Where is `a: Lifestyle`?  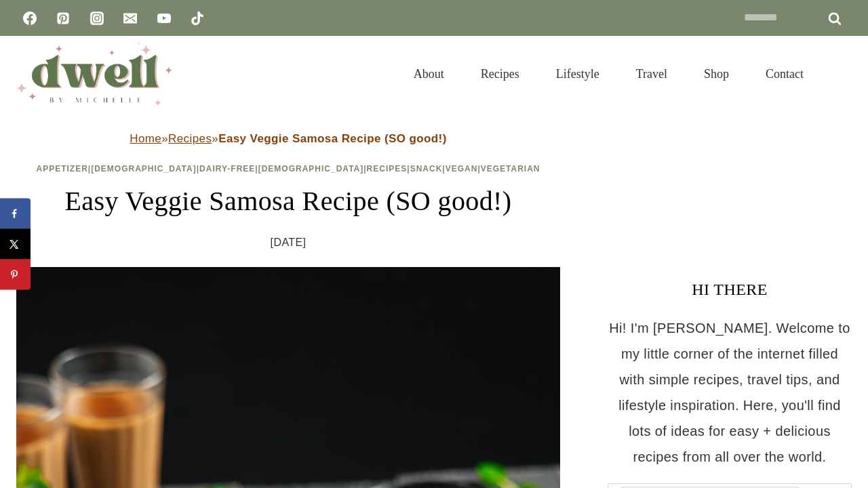 a: Lifestyle is located at coordinates (578, 74).